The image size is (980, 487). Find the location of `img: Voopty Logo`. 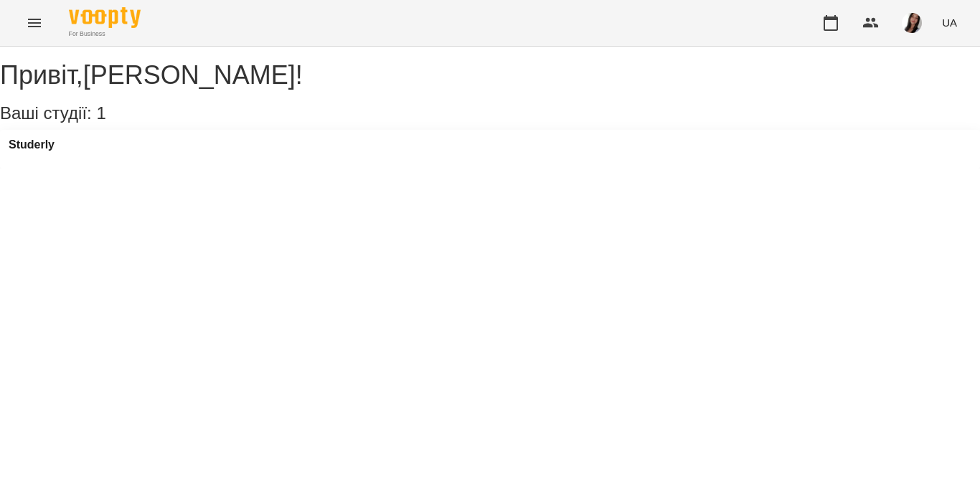

img: Voopty Logo is located at coordinates (105, 17).